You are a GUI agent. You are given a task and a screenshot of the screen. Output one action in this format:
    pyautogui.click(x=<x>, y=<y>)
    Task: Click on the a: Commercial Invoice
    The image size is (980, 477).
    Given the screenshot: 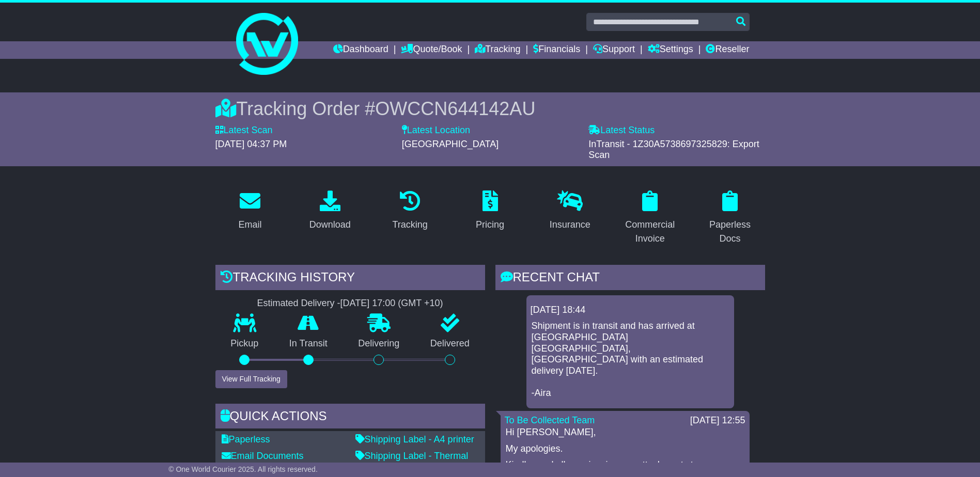 What is the action you would take?
    pyautogui.click(x=650, y=218)
    